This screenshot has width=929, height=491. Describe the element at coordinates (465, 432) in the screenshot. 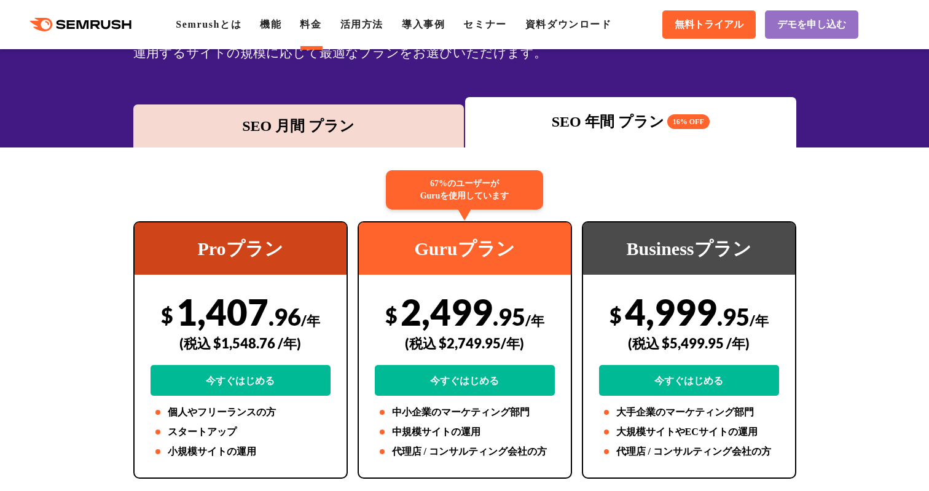

I see `li: 中規模サイトの運用` at that location.